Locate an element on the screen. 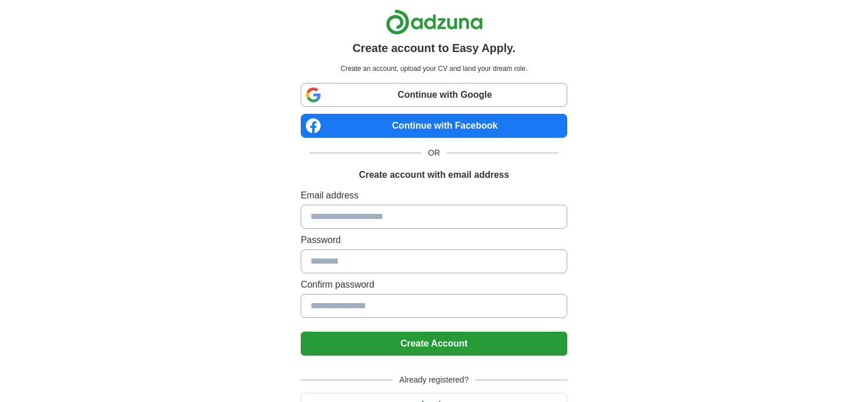 This screenshot has width=868, height=402. h1: Create account with email address is located at coordinates (434, 175).